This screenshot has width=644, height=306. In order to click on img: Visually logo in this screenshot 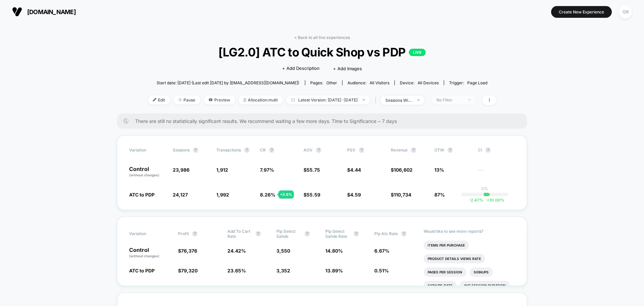, I will do `click(17, 12)`.